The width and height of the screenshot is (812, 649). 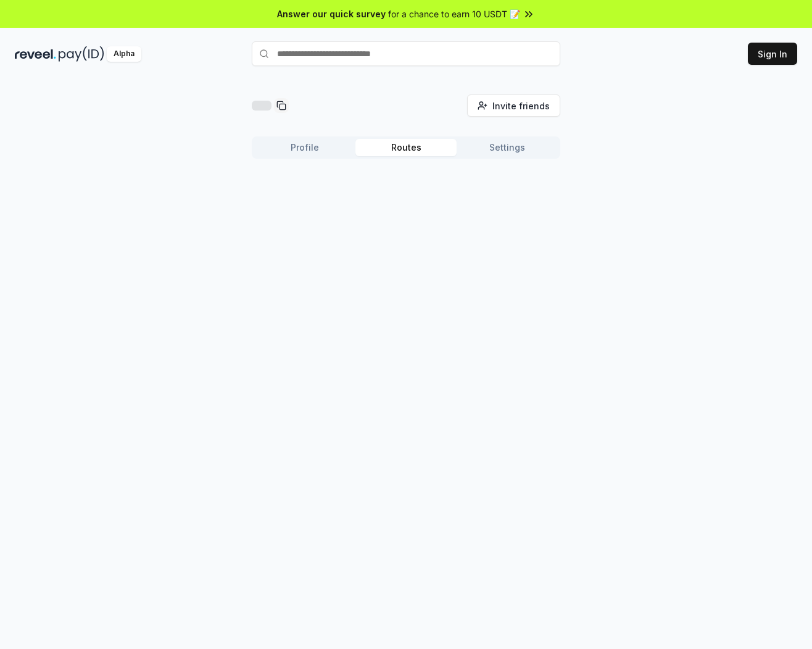 What do you see at coordinates (513, 106) in the screenshot?
I see `button: Invite friends` at bounding box center [513, 106].